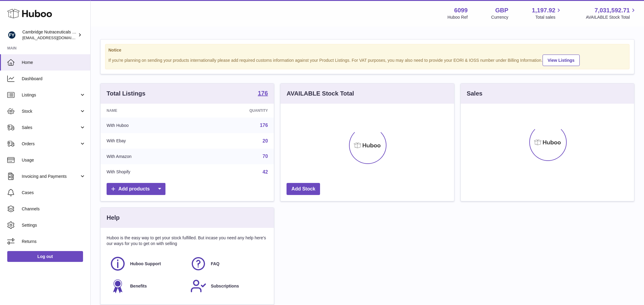  What do you see at coordinates (148, 173) in the screenshot?
I see `td: With Shopify` at bounding box center [148, 173].